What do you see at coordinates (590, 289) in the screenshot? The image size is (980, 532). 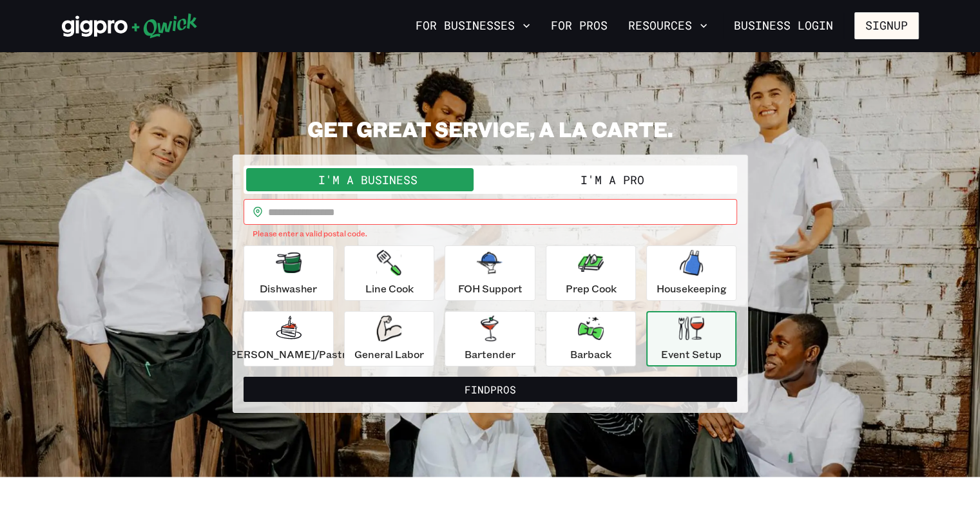 I see `p: Prep Cook` at bounding box center [590, 289].